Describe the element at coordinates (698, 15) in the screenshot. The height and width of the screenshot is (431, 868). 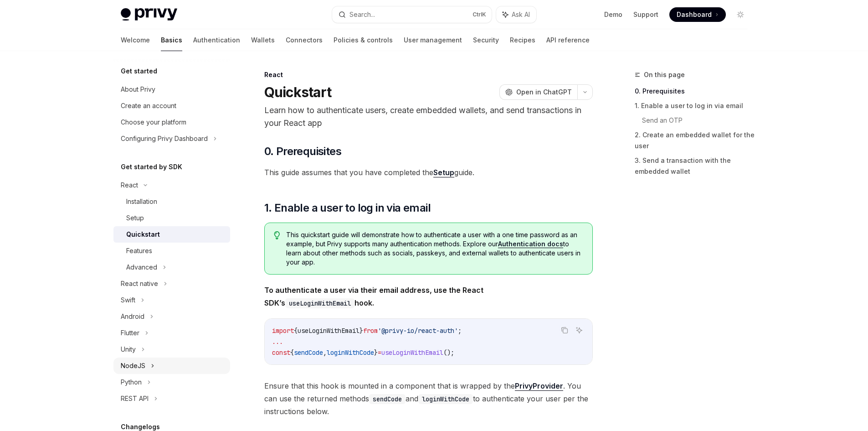
I see `a: Dashboard` at that location.